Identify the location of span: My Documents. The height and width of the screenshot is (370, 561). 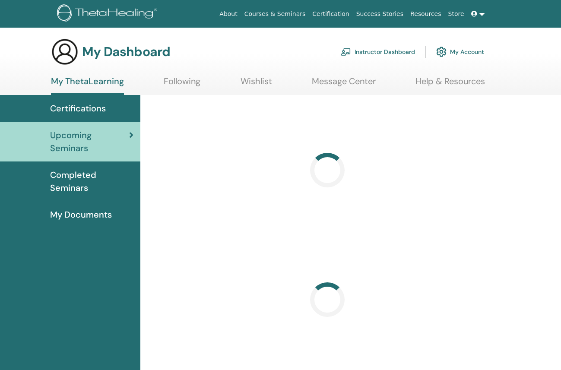
(81, 215).